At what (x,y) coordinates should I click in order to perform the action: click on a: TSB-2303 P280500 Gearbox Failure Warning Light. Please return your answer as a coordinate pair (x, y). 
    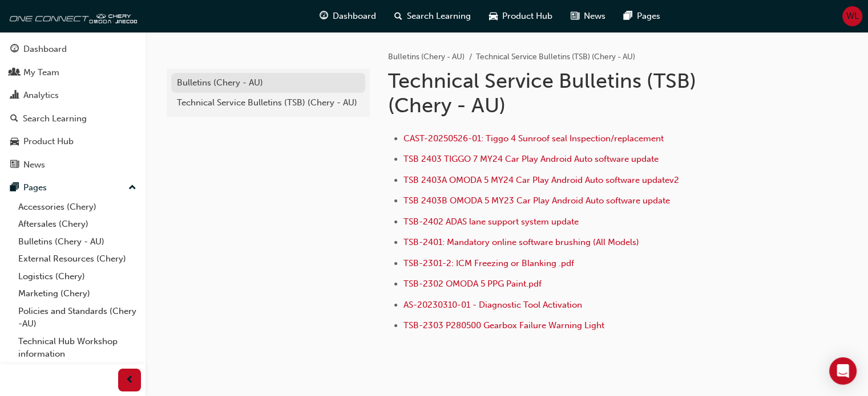
    Looking at the image, I should click on (504, 326).